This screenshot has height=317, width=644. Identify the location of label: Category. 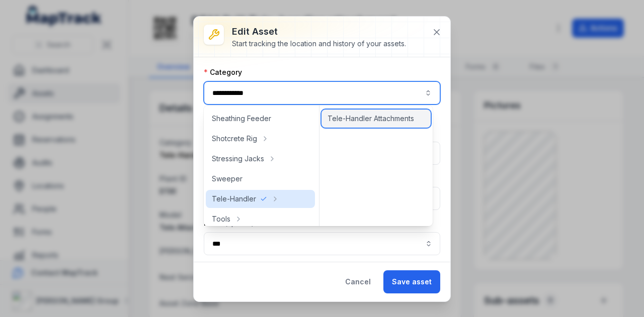
(223, 73).